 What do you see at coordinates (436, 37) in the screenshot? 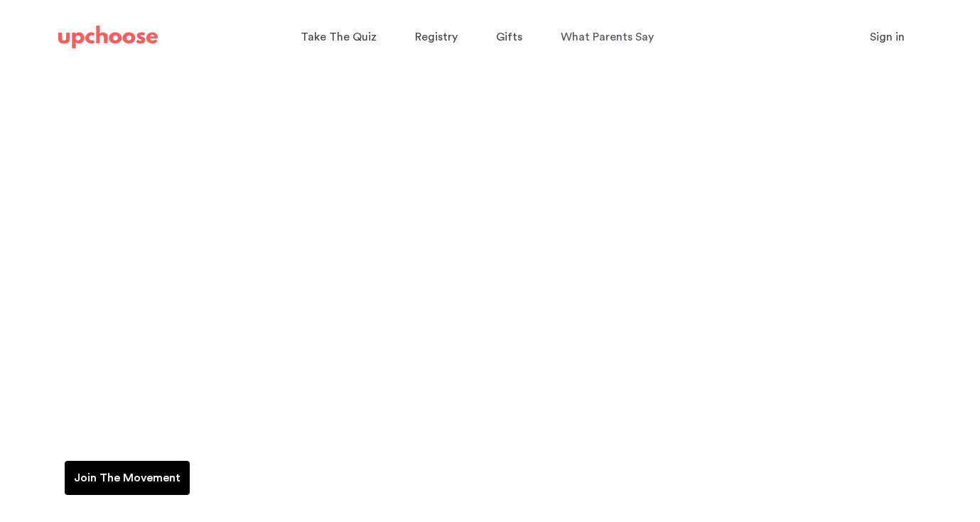
I see `span: Registry` at bounding box center [436, 37].